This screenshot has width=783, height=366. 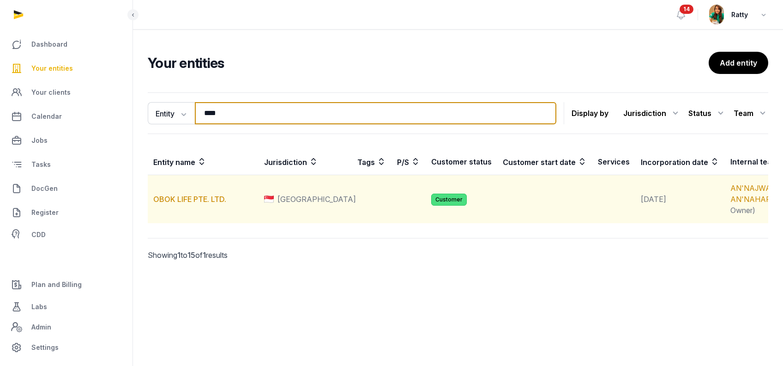 What do you see at coordinates (66, 284) in the screenshot?
I see `a: Plan and Billing` at bounding box center [66, 284].